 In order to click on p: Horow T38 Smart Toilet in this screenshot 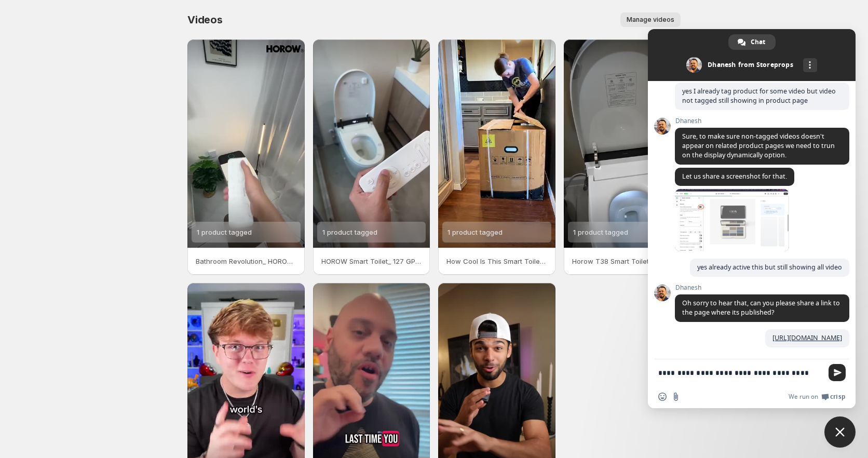, I will do `click(622, 261)`.